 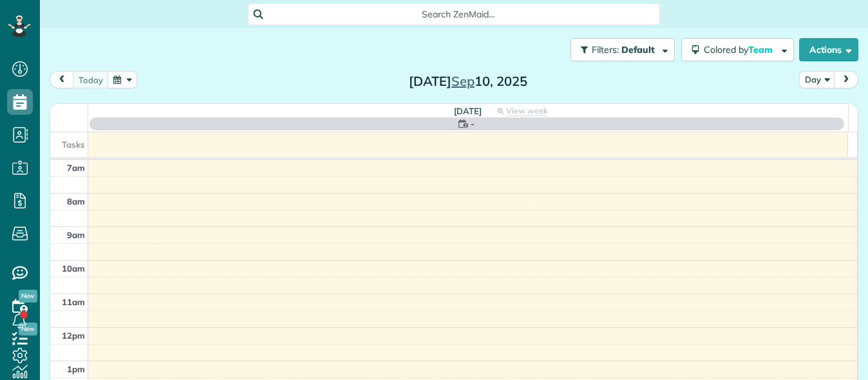 What do you see at coordinates (62, 79) in the screenshot?
I see `button: prev` at bounding box center [62, 79].